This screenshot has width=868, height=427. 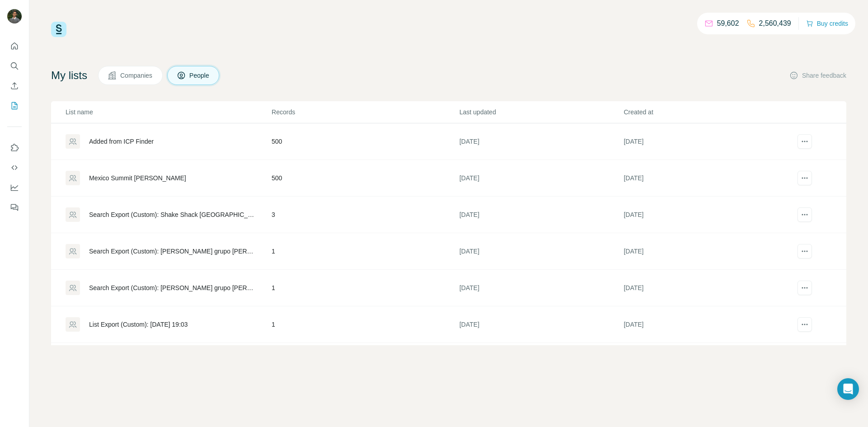 What do you see at coordinates (705, 112) in the screenshot?
I see `p: Created at` at bounding box center [705, 112].